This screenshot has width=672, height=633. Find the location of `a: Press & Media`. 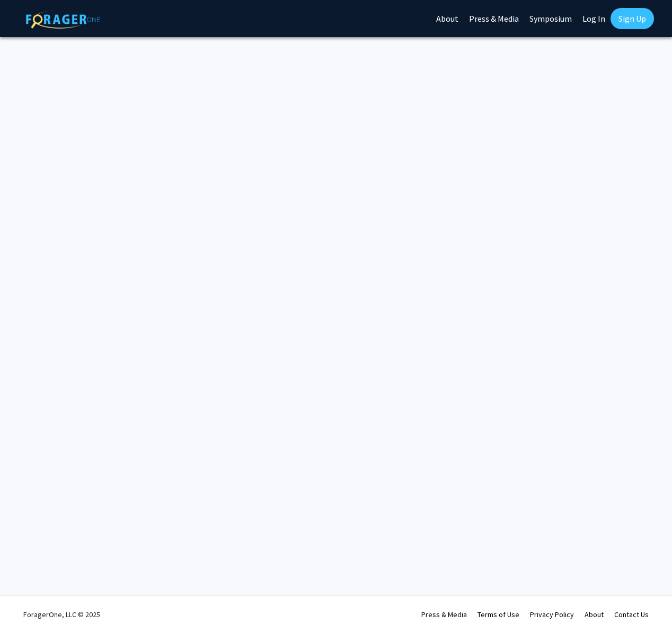

a: Press & Media is located at coordinates (444, 614).